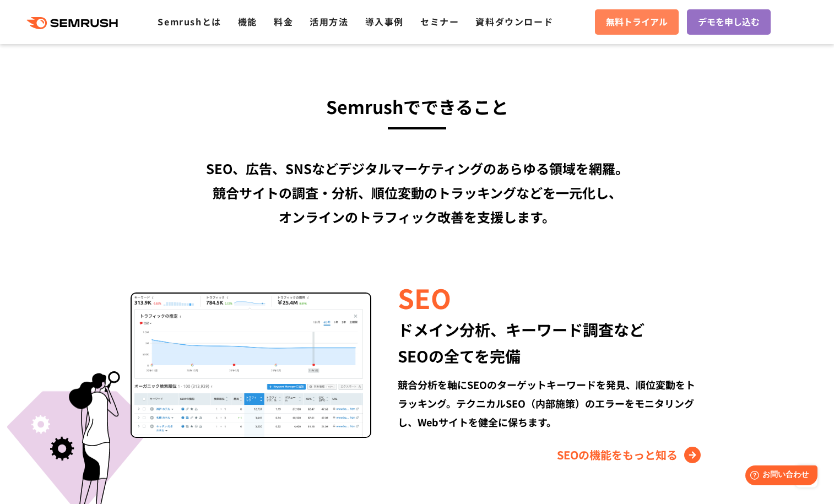 This screenshot has width=834, height=504. Describe the element at coordinates (637, 22) in the screenshot. I see `a: 無料トライアル` at that location.